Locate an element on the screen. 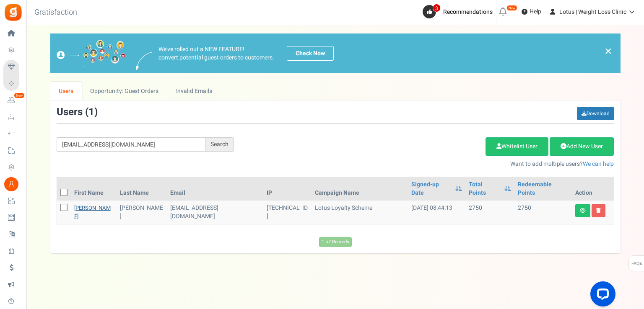  input: Search by email or name is located at coordinates (131, 145).